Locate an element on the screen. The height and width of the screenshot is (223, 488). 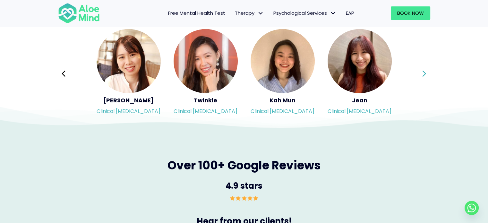
span: Over 100+ Google Reviews is located at coordinates (244, 165).